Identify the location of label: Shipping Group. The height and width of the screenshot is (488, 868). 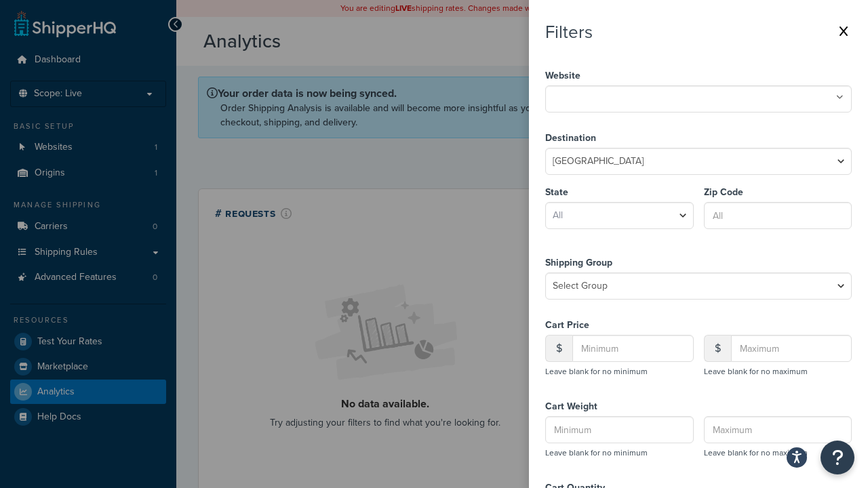
(698, 263).